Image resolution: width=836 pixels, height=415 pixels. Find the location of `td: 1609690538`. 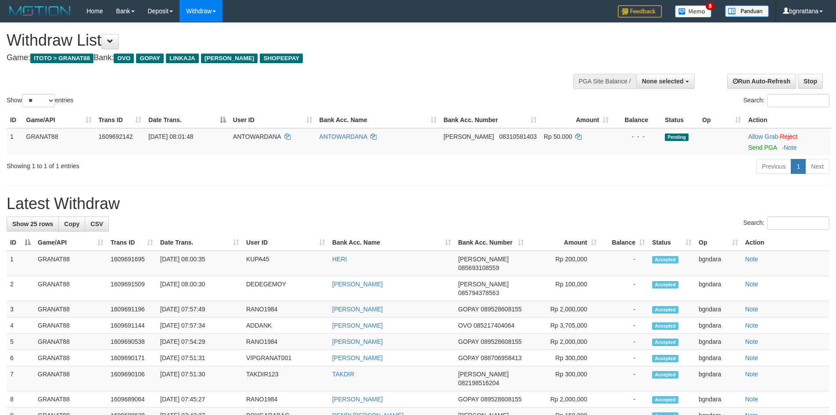

td: 1609690538 is located at coordinates (132, 342).